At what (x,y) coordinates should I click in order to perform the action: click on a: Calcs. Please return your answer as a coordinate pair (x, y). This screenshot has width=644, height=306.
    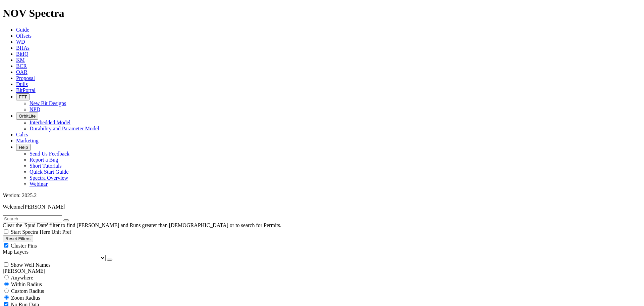
    Looking at the image, I should click on (22, 134).